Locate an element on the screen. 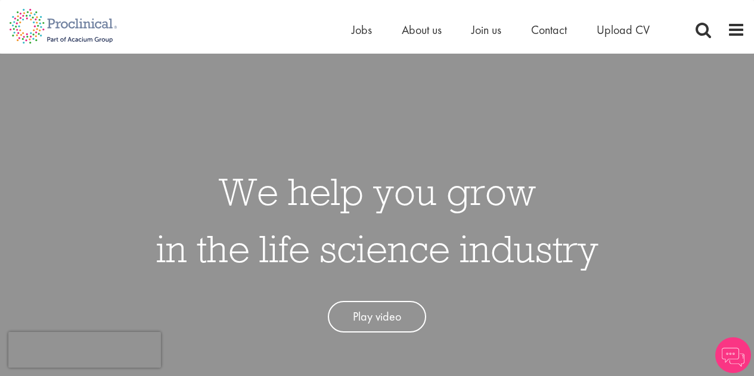 The width and height of the screenshot is (754, 376). a: Contact is located at coordinates (549, 30).